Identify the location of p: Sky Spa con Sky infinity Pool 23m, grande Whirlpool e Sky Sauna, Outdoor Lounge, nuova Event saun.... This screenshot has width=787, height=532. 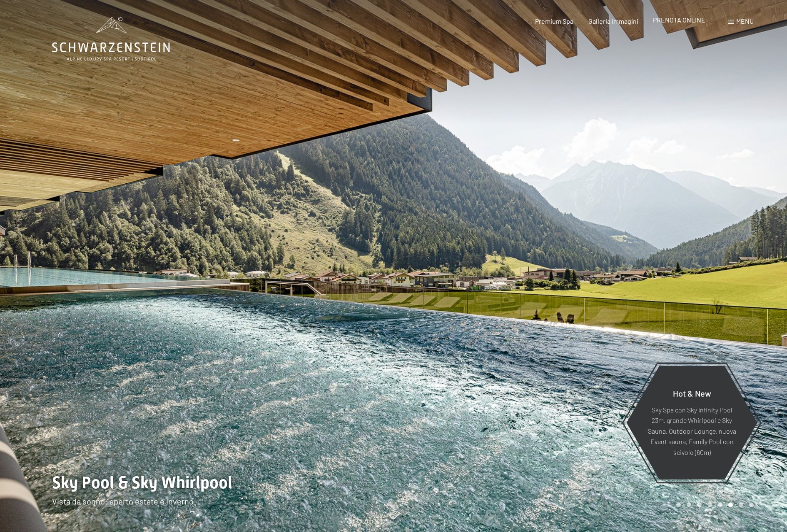
(692, 431).